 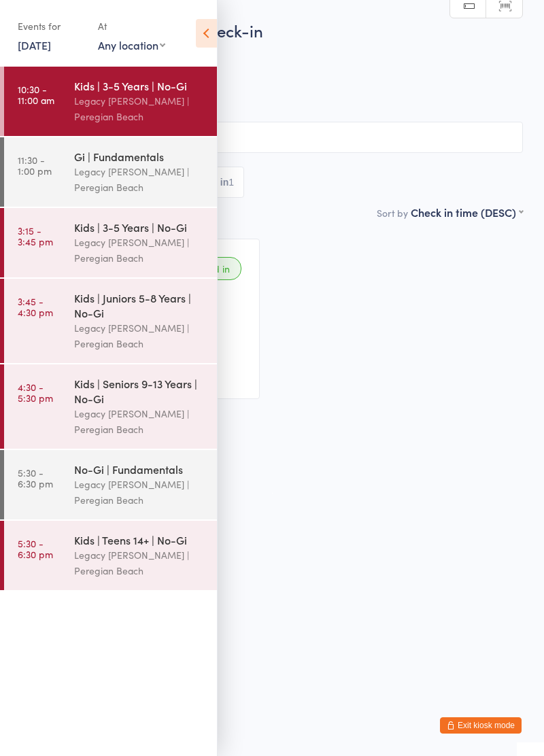 What do you see at coordinates (392, 213) in the screenshot?
I see `label: Sort by` at bounding box center [392, 213].